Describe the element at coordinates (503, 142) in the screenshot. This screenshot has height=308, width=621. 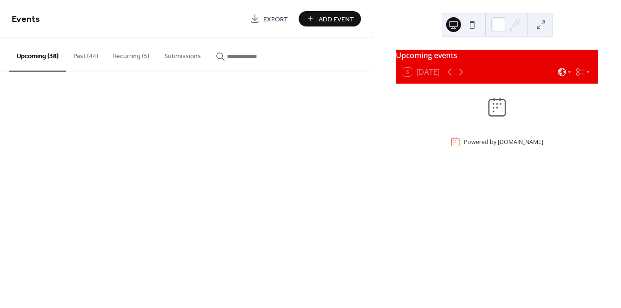
I see `div: Powered by` at that location.